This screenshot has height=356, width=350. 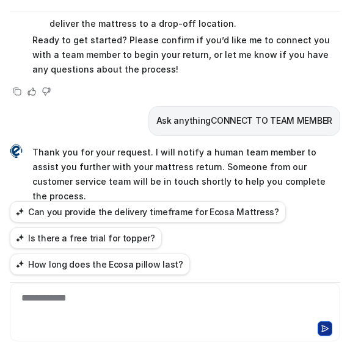 What do you see at coordinates (99, 264) in the screenshot?
I see `button: How long does the Ecosa pillow last?` at bounding box center [99, 264].